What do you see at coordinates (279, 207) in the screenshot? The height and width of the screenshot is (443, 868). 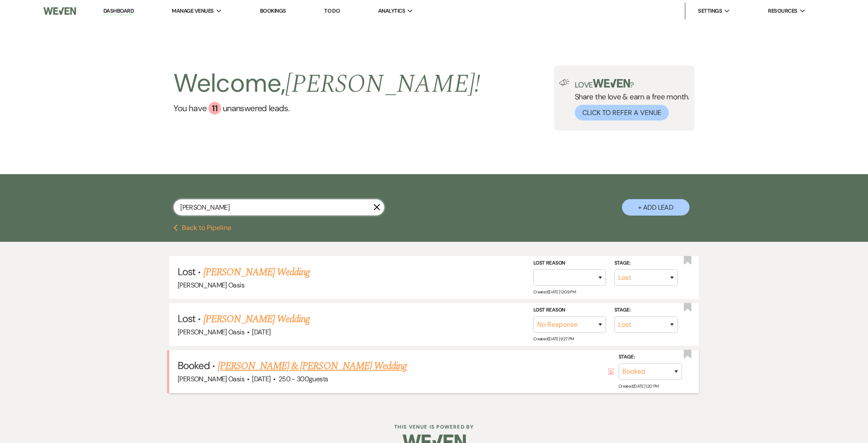 I see `input: Search by name, event date, email address or phone number` at bounding box center [279, 207].